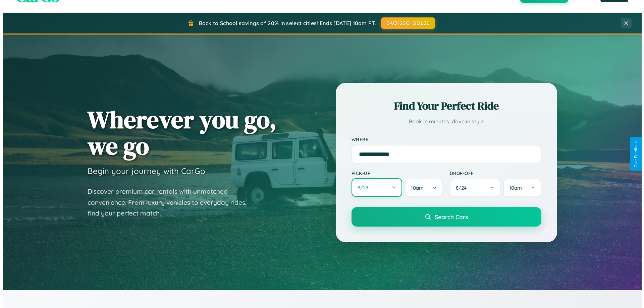  What do you see at coordinates (443, 106) in the screenshot?
I see `h2: Find Your Perfect Ride` at bounding box center [443, 106].